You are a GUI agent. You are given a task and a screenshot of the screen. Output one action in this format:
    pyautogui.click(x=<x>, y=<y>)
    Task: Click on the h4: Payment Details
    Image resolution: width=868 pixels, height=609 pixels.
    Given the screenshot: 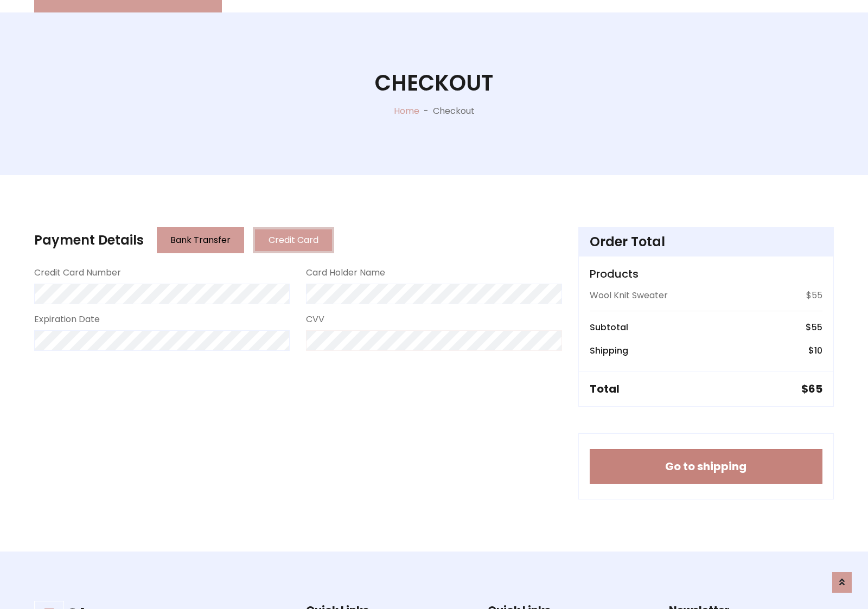 What is the action you would take?
    pyautogui.click(x=89, y=241)
    